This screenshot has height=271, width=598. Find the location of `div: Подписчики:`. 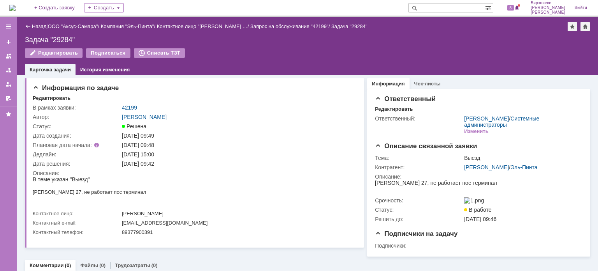

div: Подписчики: is located at coordinates (418, 245).